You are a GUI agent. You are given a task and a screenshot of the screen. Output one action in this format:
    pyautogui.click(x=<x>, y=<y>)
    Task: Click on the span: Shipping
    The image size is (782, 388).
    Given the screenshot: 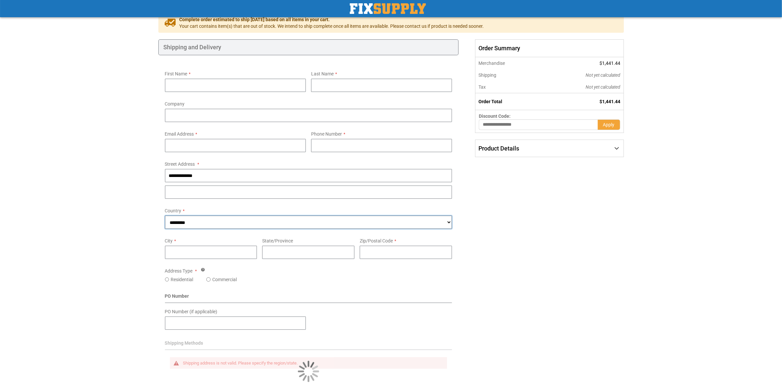 What is the action you would take?
    pyautogui.click(x=487, y=75)
    